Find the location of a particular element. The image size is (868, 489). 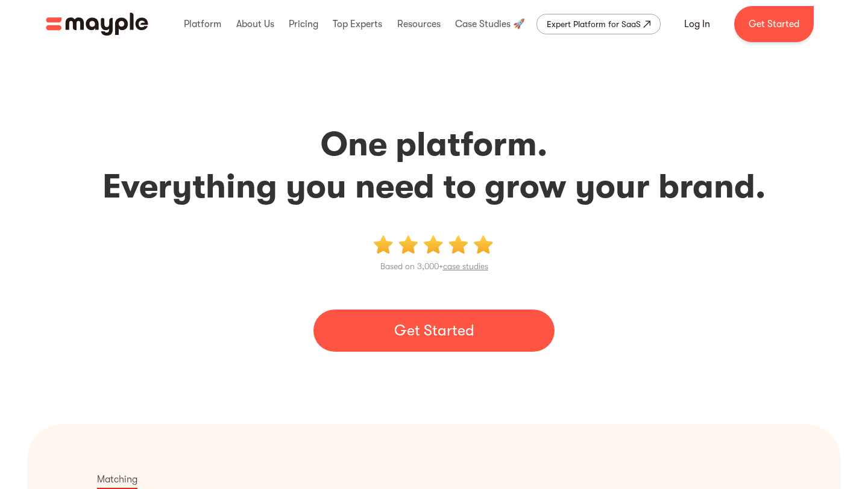

div: About Us is located at coordinates (255, 24).